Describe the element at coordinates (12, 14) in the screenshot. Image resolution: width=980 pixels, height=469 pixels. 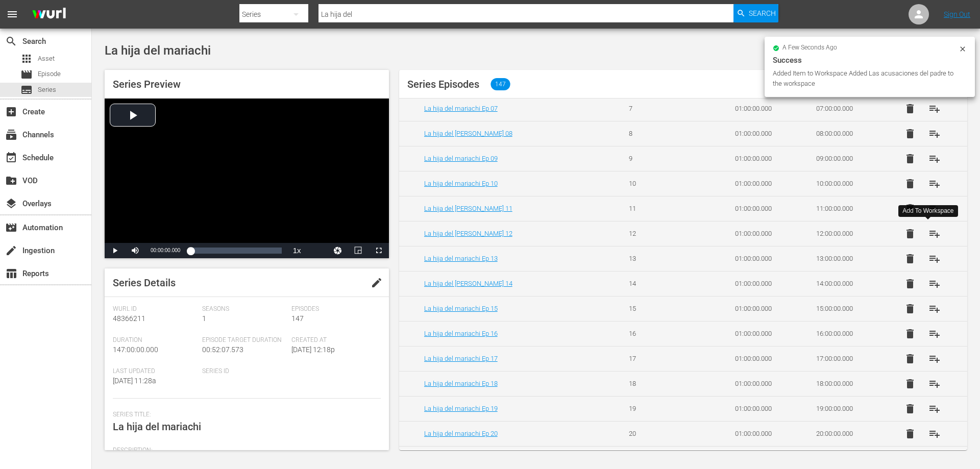
I see `span: menu` at that location.